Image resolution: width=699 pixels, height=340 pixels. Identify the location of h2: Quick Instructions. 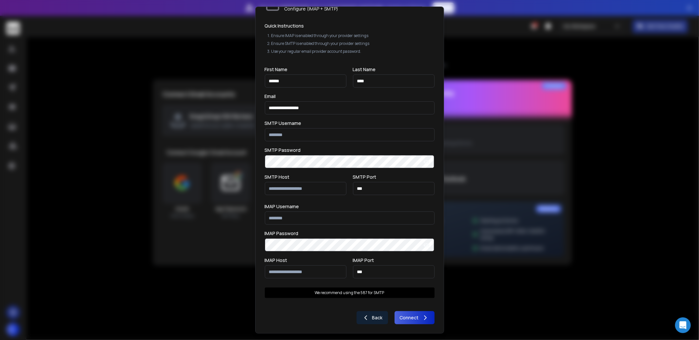
(350, 26).